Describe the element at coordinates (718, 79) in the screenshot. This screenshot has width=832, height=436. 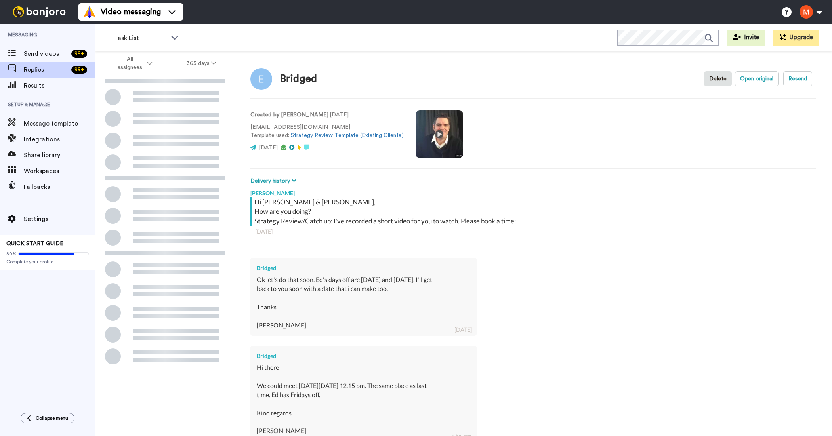
I see `button: Delete` at that location.